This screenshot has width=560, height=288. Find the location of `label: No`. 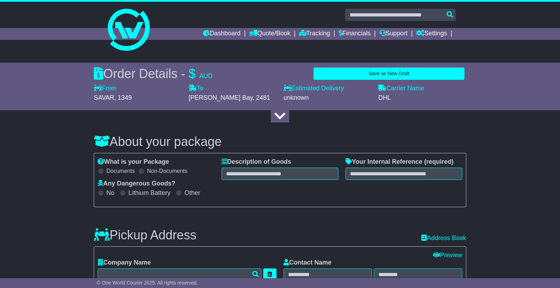

label: No is located at coordinates (110, 193).